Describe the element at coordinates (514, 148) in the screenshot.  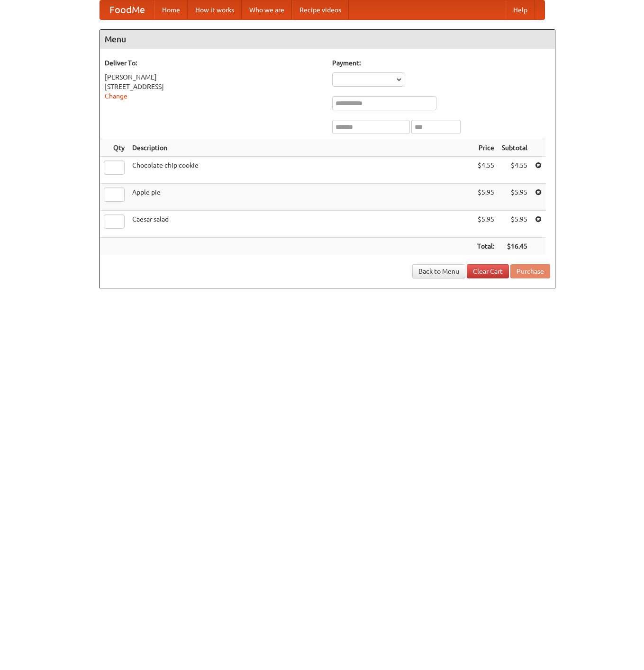
I see `th: Subtotal` at that location.